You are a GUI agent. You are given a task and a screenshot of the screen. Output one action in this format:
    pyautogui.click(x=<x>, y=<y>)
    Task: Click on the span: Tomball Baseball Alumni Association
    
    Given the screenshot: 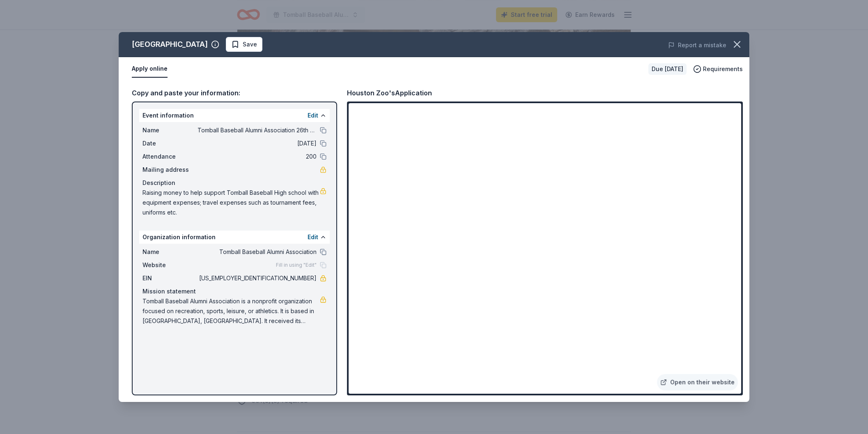 What is the action you would take?
    pyautogui.click(x=257, y=252)
    